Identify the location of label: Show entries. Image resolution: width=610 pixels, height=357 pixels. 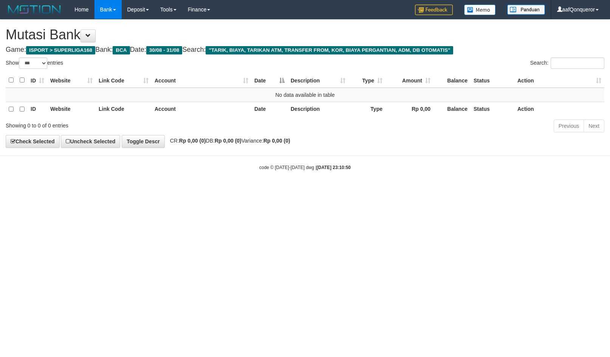
(34, 63).